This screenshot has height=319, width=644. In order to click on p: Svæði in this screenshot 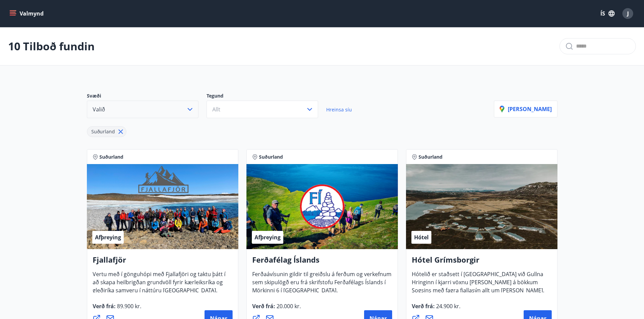, I will do `click(147, 97)`.